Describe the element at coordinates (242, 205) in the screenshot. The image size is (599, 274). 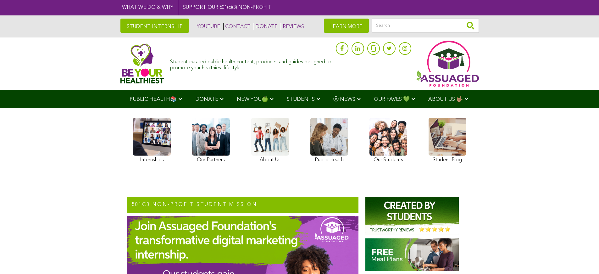
I see `h2: 501c3 NON-PROFIT STUDENT MISSION` at that location.